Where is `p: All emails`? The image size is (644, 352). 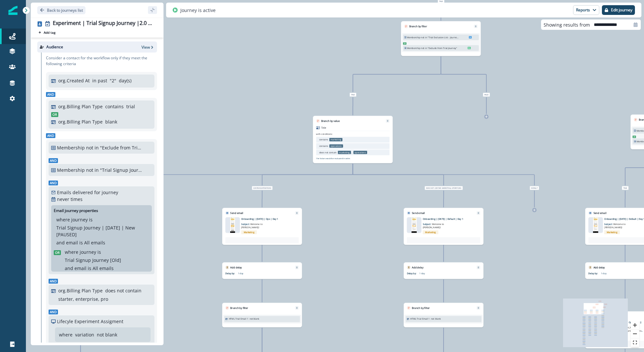
p: All emails is located at coordinates (95, 242).